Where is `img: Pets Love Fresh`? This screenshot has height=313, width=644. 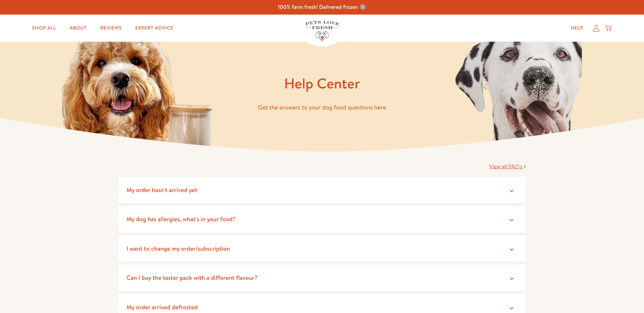
img: Pets Love Fresh is located at coordinates (322, 31).